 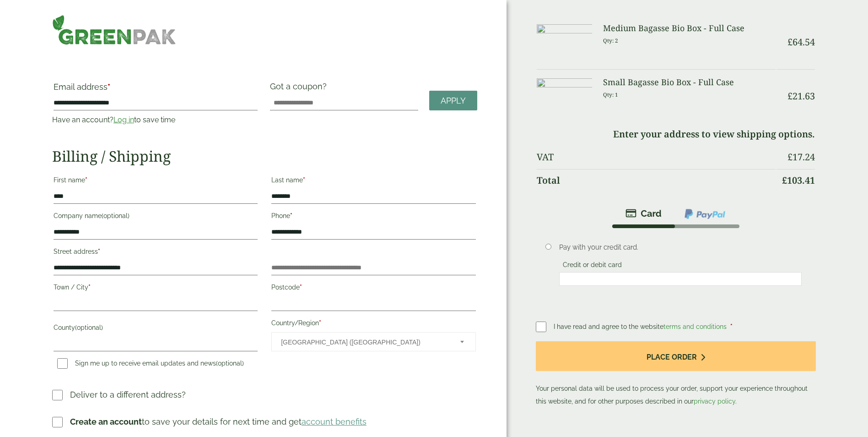 What do you see at coordinates (156, 181) in the screenshot?
I see `label: First name` at bounding box center [156, 181].